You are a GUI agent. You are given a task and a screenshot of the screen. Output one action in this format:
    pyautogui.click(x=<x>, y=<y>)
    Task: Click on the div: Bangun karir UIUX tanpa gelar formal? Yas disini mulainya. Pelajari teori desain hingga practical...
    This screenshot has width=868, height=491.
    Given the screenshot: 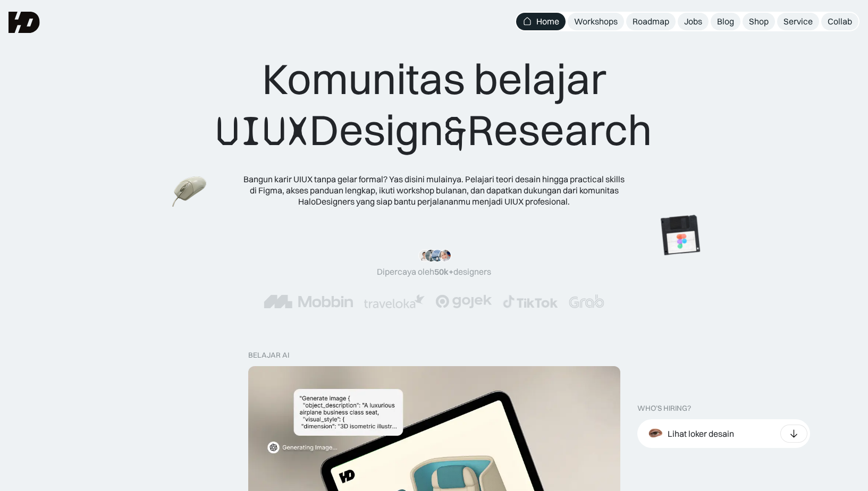 What is the action you would take?
    pyautogui.click(x=434, y=190)
    